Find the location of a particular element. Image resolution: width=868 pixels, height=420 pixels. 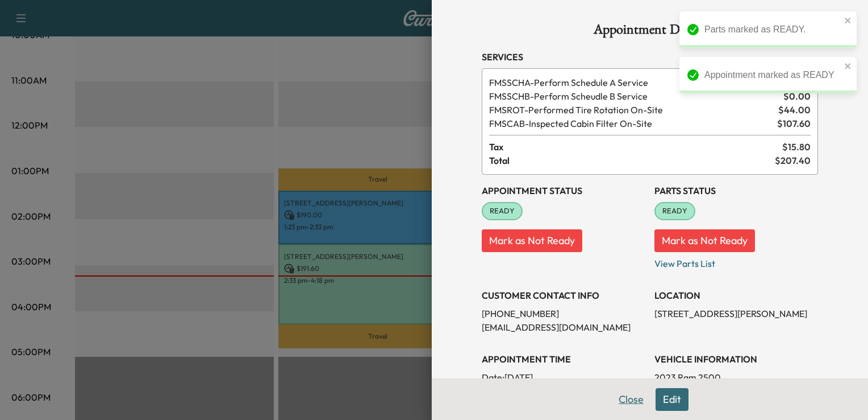

div: Appointment marked as READY is located at coordinates (773, 75).